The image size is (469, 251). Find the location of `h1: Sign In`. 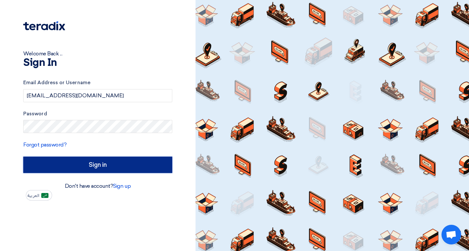

h1: Sign In is located at coordinates (98, 63).